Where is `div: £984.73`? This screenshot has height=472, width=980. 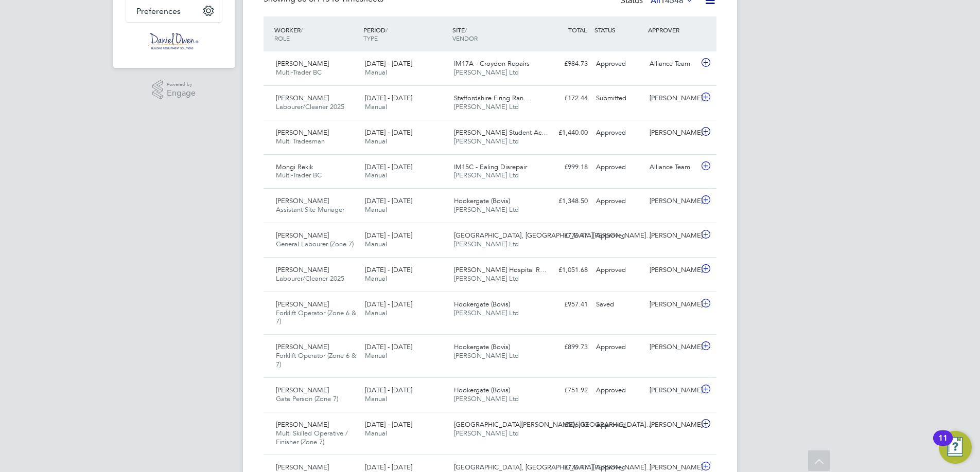
div: £984.73 is located at coordinates (565, 64).